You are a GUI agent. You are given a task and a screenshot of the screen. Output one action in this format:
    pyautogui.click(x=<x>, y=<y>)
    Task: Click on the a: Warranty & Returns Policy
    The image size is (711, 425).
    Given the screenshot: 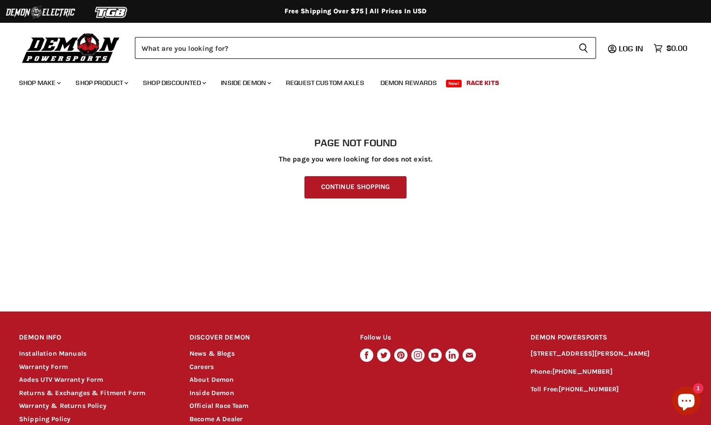 What is the action you would take?
    pyautogui.click(x=63, y=405)
    